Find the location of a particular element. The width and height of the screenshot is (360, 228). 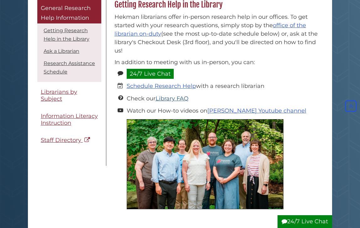

span: Staff Directory is located at coordinates (61, 140).